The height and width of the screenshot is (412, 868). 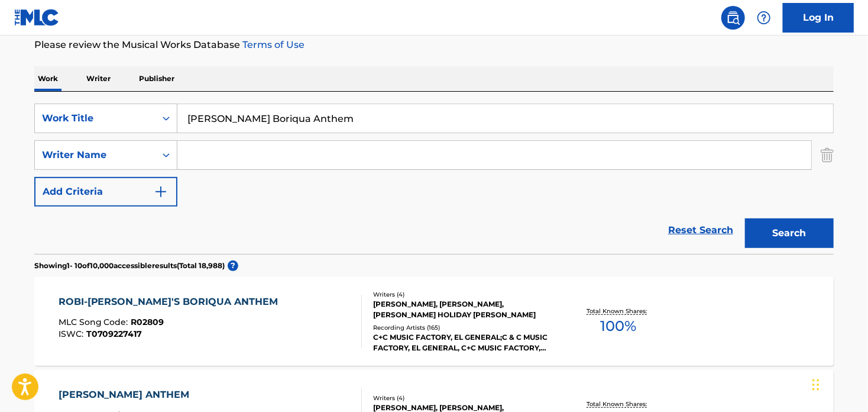 What do you see at coordinates (272, 45) in the screenshot?
I see `a: Terms of Use` at bounding box center [272, 45].